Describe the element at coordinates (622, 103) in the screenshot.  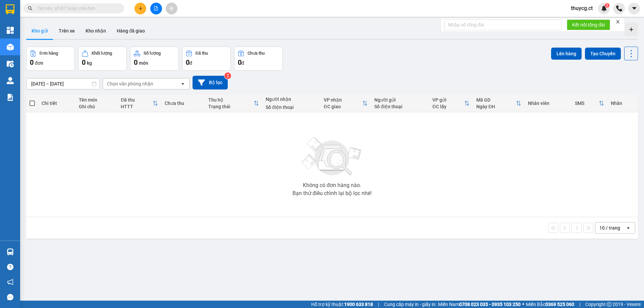
I see `div: Nhãn` at that location.